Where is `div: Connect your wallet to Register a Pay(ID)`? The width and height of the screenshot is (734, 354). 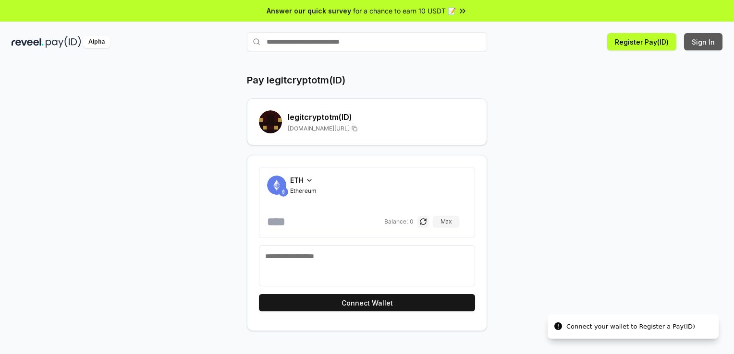
div: Connect your wallet to Register a Pay(ID) is located at coordinates (630, 327).